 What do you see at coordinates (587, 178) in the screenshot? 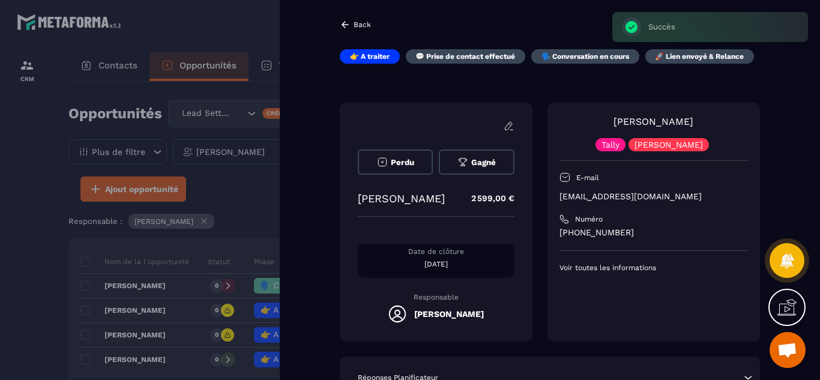
I see `p: E-mail` at bounding box center [587, 178].